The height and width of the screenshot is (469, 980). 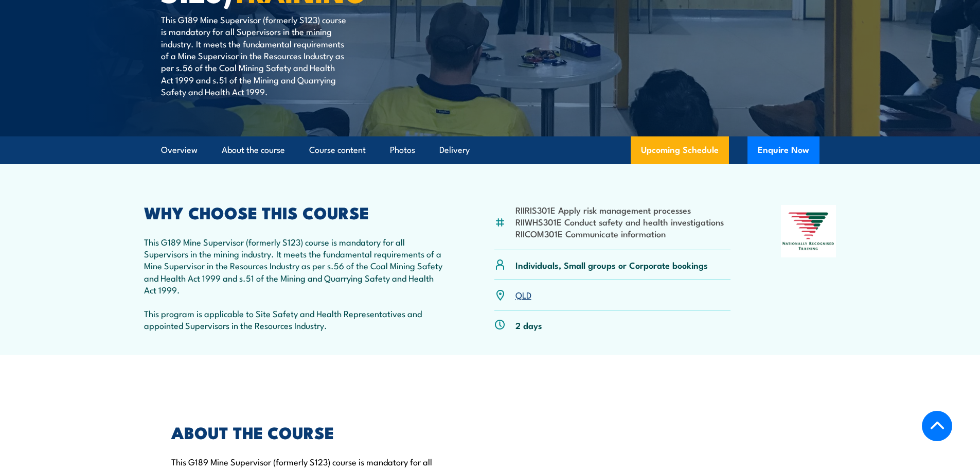 I want to click on a: Upcoming Schedule, so click(x=679, y=150).